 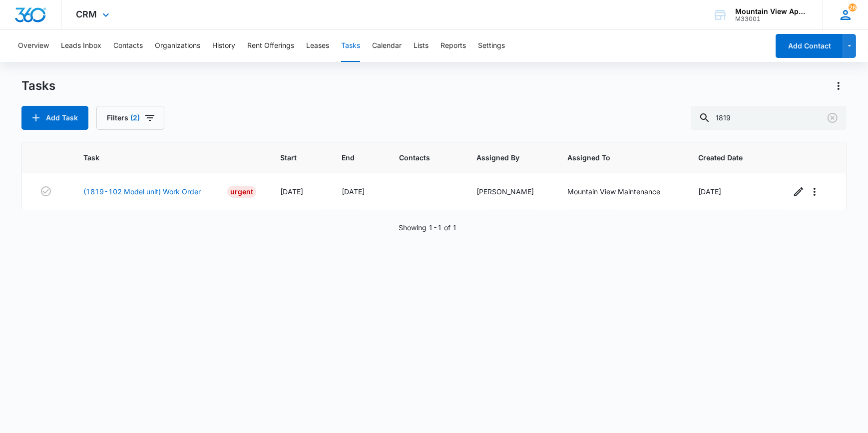 What do you see at coordinates (502, 158) in the screenshot?
I see `span: Assigned By` at bounding box center [502, 158].